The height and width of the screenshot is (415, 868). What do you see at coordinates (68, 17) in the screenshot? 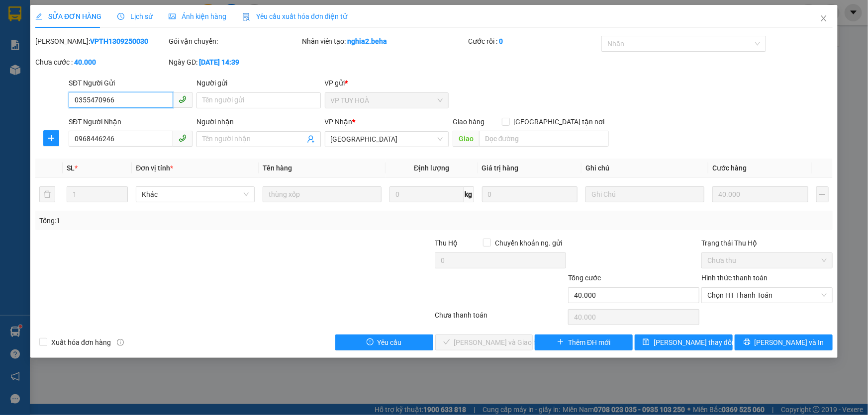
I see `span: SỬA ĐƠN HÀNG` at bounding box center [68, 17].